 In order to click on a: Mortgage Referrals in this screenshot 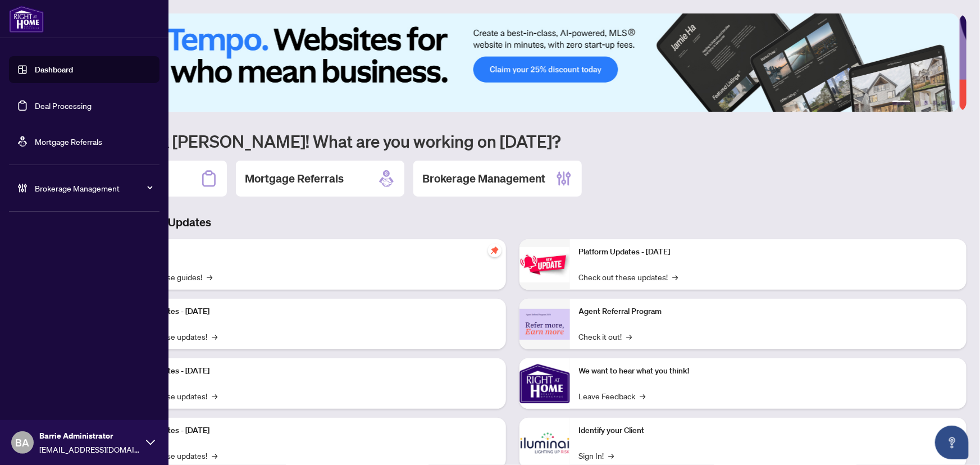, I will do `click(68, 142)`.